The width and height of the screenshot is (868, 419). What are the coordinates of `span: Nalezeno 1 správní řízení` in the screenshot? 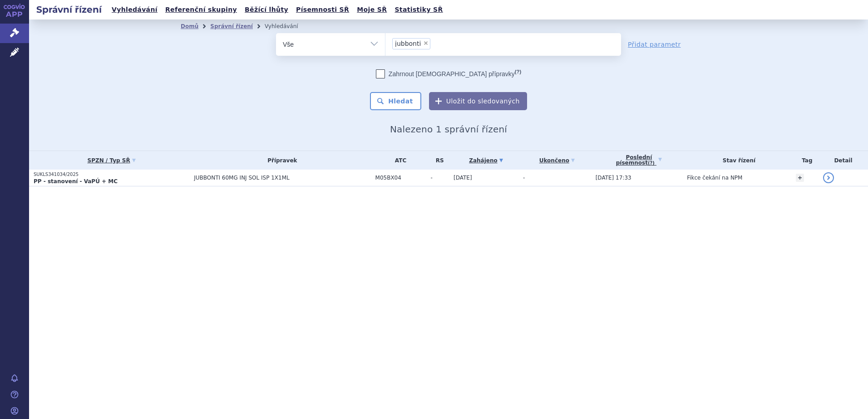 It's located at (449, 129).